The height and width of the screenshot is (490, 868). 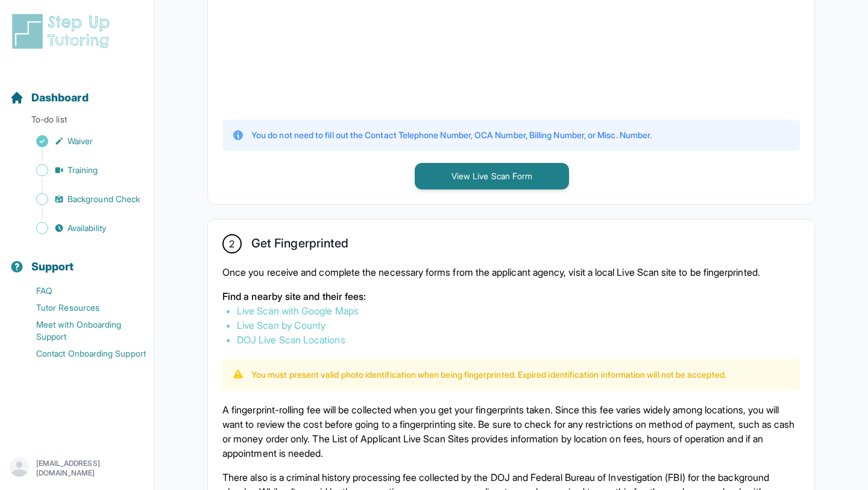 What do you see at coordinates (87, 228) in the screenshot?
I see `span: Availability` at bounding box center [87, 228].